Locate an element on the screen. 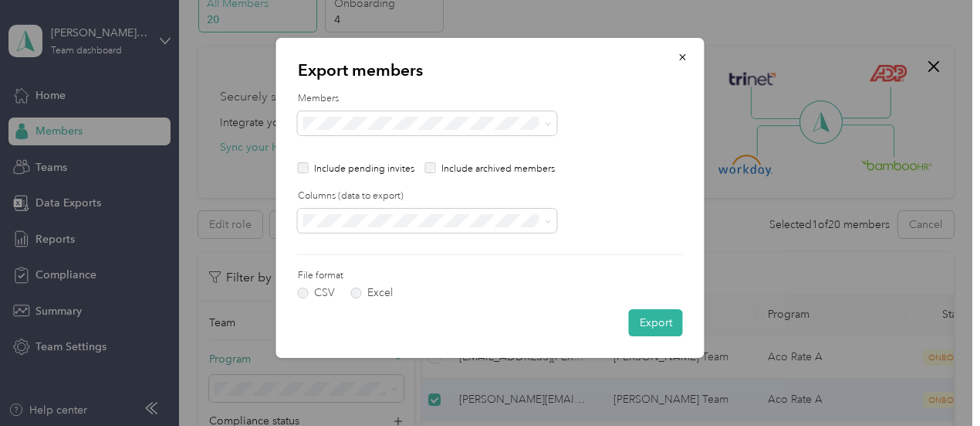  button: Export is located at coordinates (656, 322).